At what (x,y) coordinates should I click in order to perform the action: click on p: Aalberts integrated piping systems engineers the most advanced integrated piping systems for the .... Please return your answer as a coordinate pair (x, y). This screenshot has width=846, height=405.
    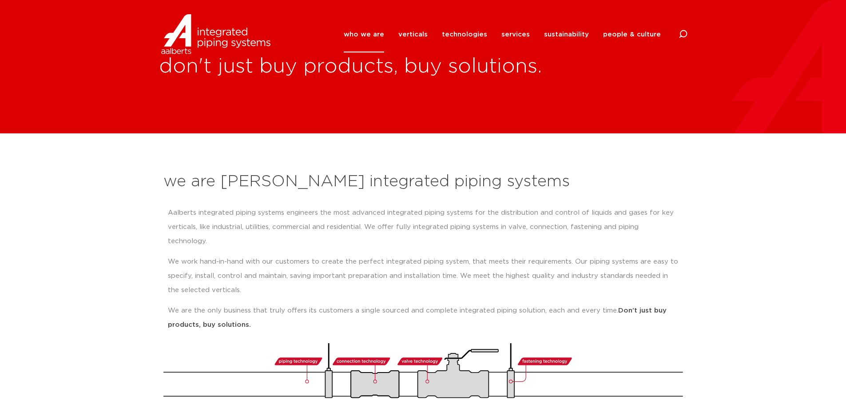
    Looking at the image, I should click on (423, 227).